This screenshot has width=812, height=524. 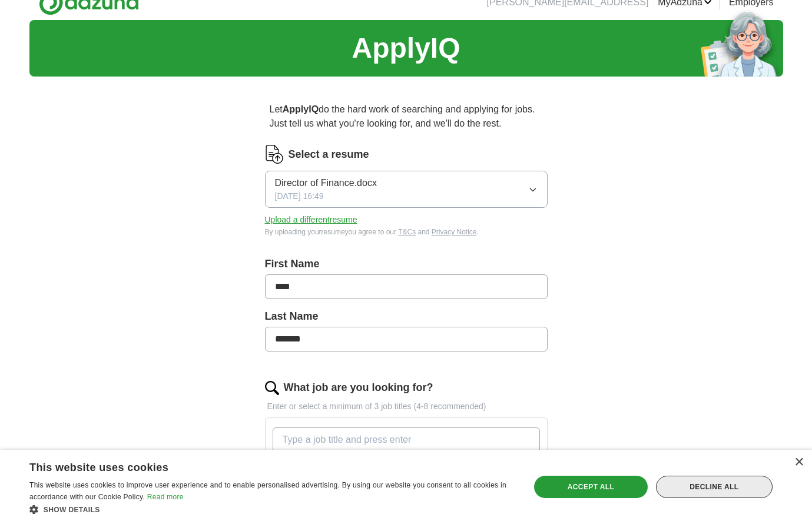 I want to click on strong: ApplyIQ, so click(x=301, y=109).